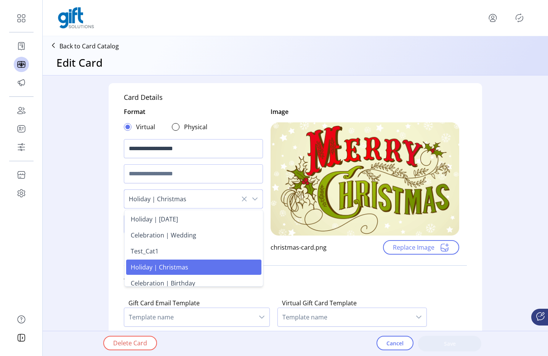  What do you see at coordinates (145, 251) in the screenshot?
I see `div: Test_Cat1` at bounding box center [145, 251].